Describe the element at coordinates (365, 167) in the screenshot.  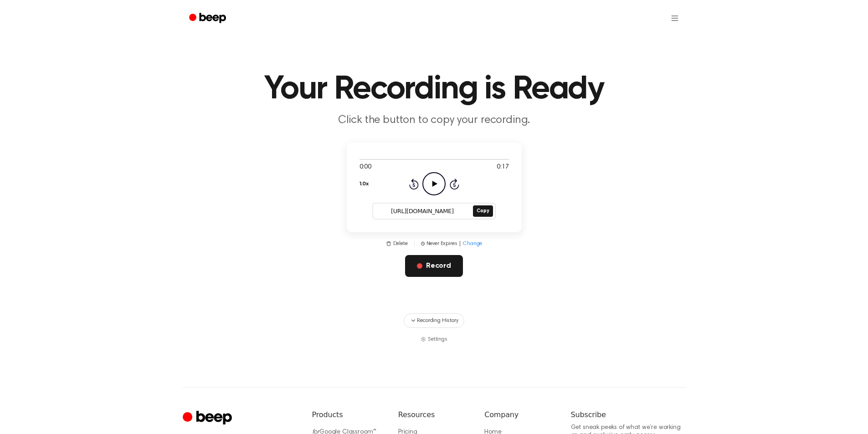
I see `span: 0:00` at that location.